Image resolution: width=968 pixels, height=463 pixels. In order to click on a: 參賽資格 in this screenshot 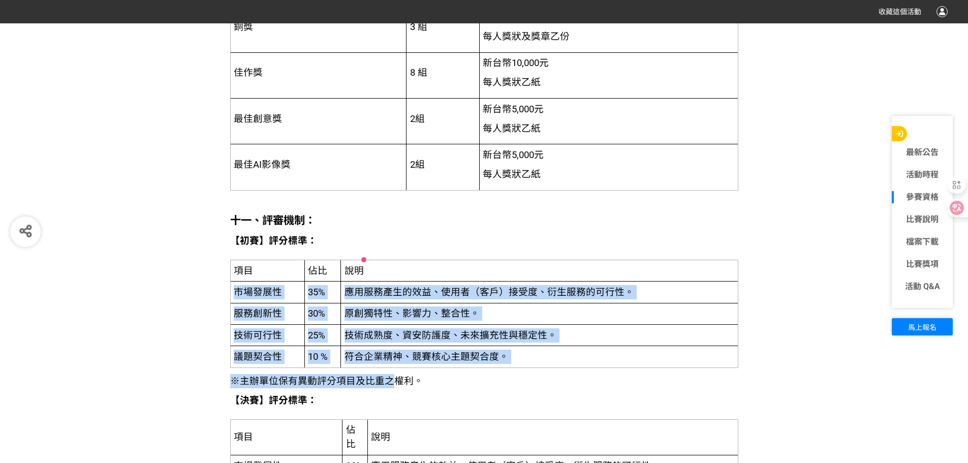, I will do `click(922, 197)`.